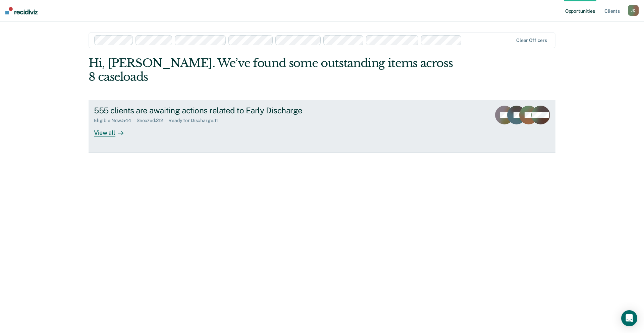 The height and width of the screenshot is (333, 644). What do you see at coordinates (115, 120) in the screenshot?
I see `div: Eligible Now : 544` at bounding box center [115, 120].